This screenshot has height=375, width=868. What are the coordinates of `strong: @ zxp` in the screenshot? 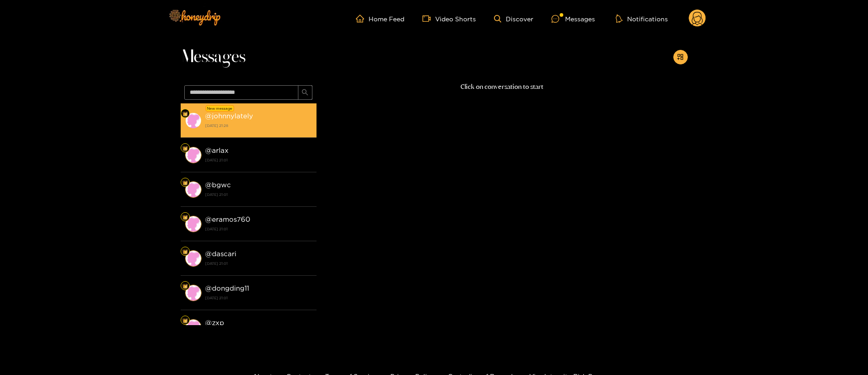 It's located at (214, 322).